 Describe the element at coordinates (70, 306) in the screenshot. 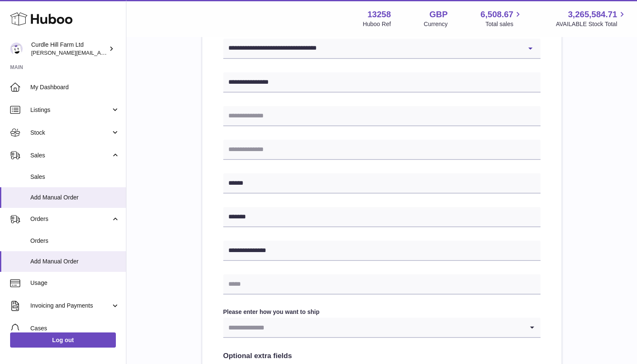

I see `span: Invoicing and Payments` at that location.